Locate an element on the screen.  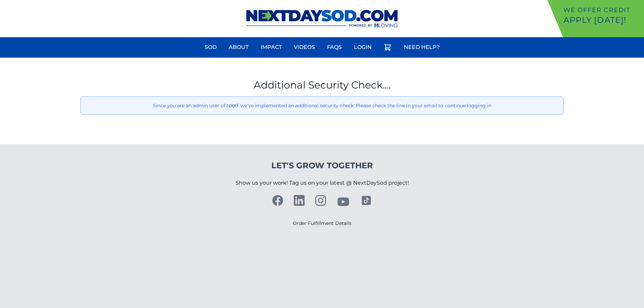
a: FAQs is located at coordinates (334, 47).